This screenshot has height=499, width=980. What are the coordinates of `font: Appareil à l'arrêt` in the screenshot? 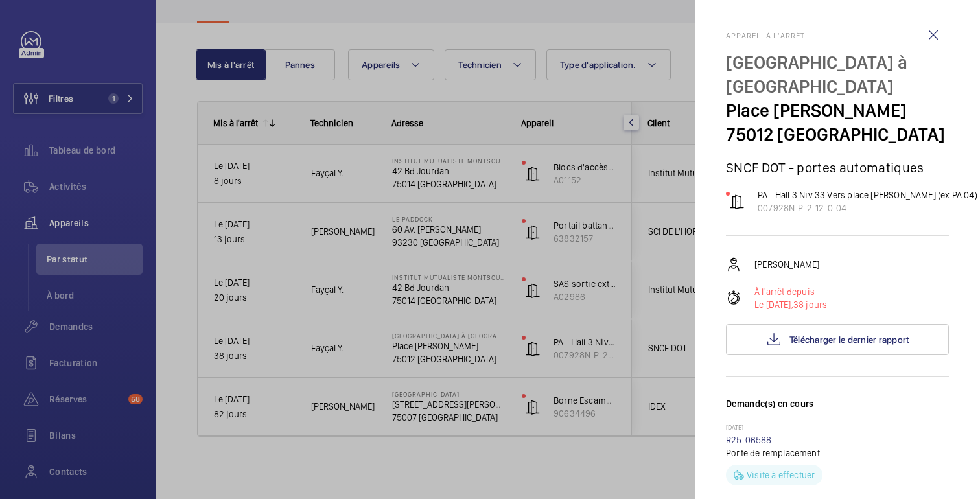 It's located at (766, 36).